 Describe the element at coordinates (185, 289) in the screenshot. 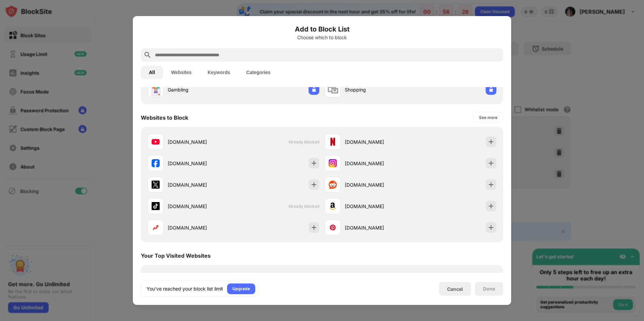

I see `div: You’ve reached your block list limit` at that location.